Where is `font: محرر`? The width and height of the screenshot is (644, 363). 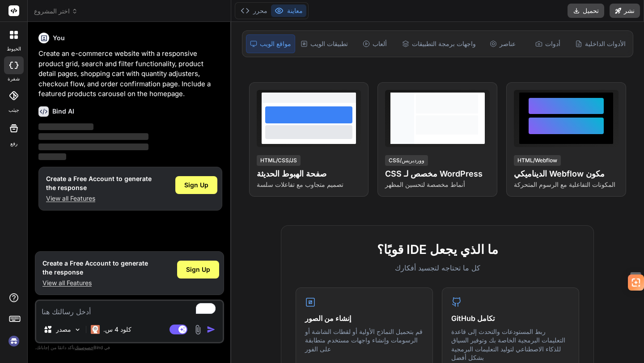
font: محرر is located at coordinates (260, 10).